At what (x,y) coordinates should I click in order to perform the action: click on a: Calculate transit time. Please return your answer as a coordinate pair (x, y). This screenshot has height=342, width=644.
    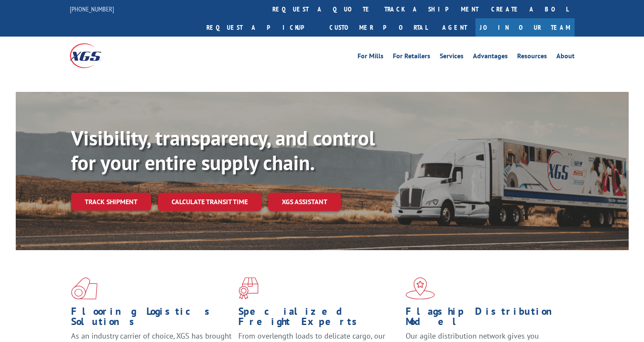
    Looking at the image, I should click on (209, 202).